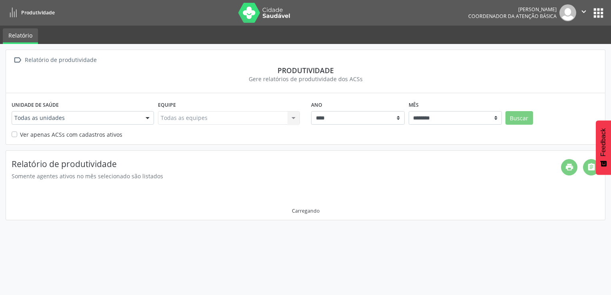 This screenshot has height=295, width=611. I want to click on span: Feedback, so click(604, 142).